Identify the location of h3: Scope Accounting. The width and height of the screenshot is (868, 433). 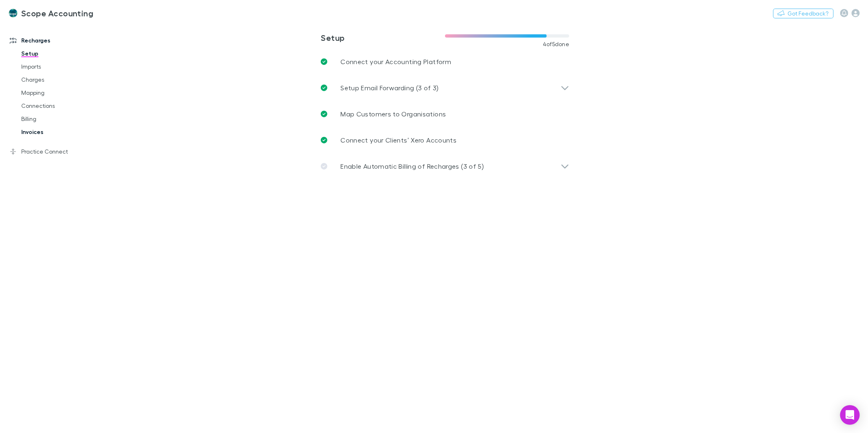
(57, 13).